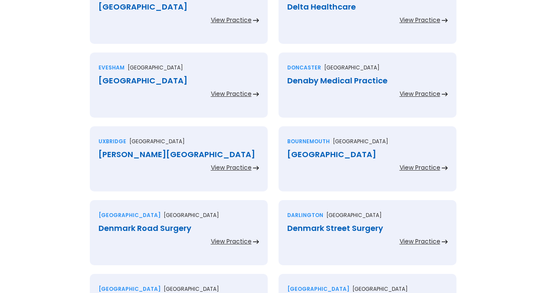 Image resolution: width=548 pixels, height=293 pixels. Describe the element at coordinates (112, 142) in the screenshot. I see `div: Uxbridge` at that location.